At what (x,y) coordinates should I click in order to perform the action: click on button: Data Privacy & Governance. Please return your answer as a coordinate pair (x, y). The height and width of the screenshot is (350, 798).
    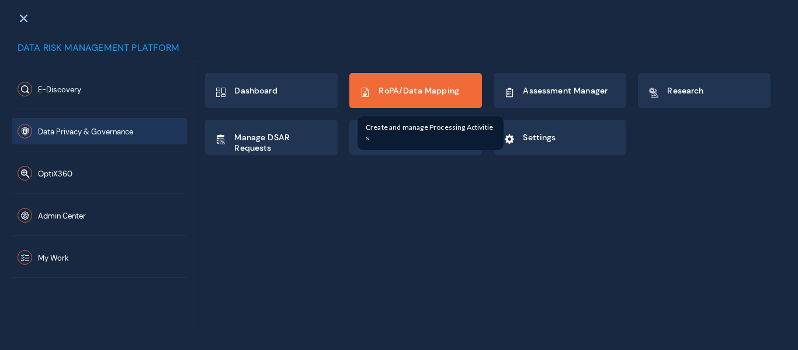
    Looking at the image, I should click on (99, 131).